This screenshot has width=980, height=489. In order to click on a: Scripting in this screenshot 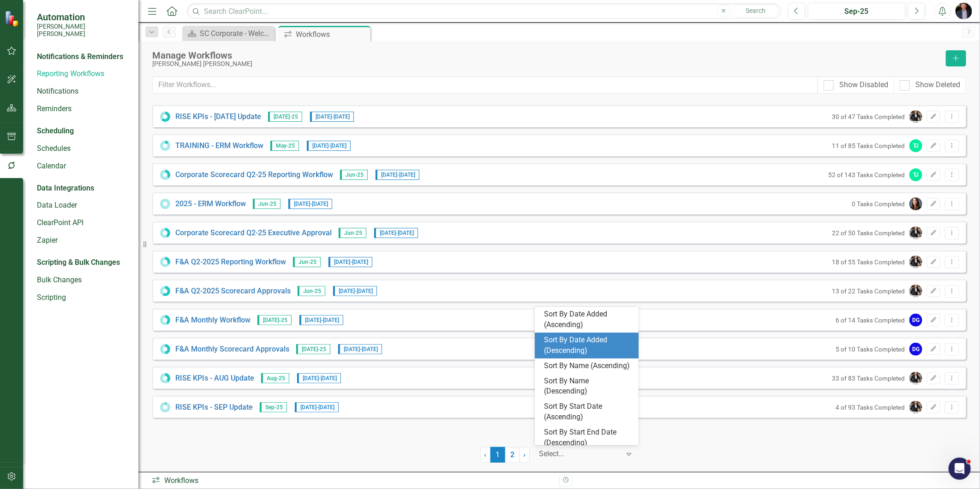, I will do `click(83, 298)`.